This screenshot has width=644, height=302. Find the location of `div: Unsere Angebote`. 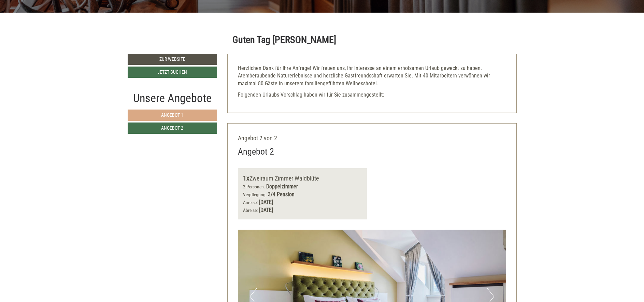

div: Unsere Angebote is located at coordinates (172, 98).